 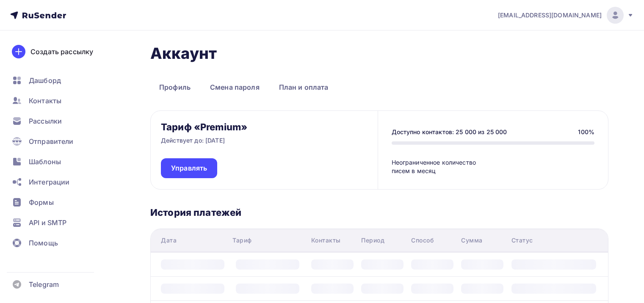 What do you see at coordinates (189, 168) in the screenshot?
I see `a: Управлять` at bounding box center [189, 168].